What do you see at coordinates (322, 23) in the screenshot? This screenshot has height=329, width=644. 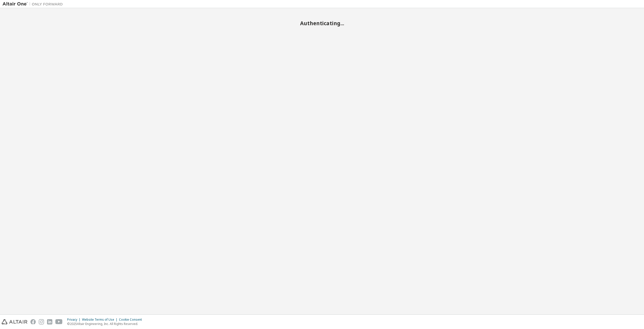 I see `h2: Authenticating...` at bounding box center [322, 23].